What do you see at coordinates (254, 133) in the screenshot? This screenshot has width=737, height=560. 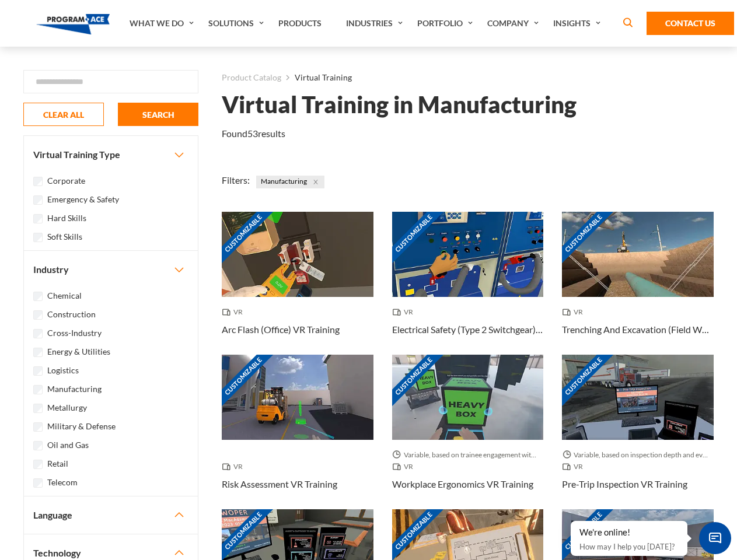 I see `p: Found results` at bounding box center [254, 133].